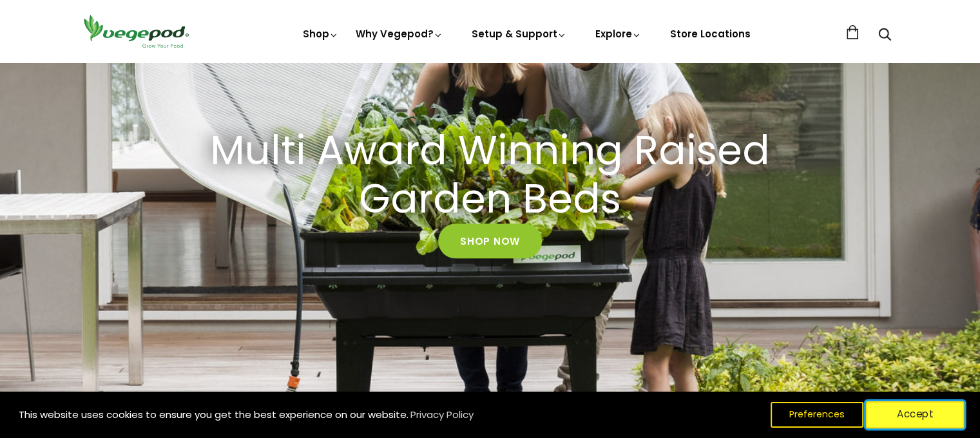  Describe the element at coordinates (710, 33) in the screenshot. I see `a: Store Locations` at that location.